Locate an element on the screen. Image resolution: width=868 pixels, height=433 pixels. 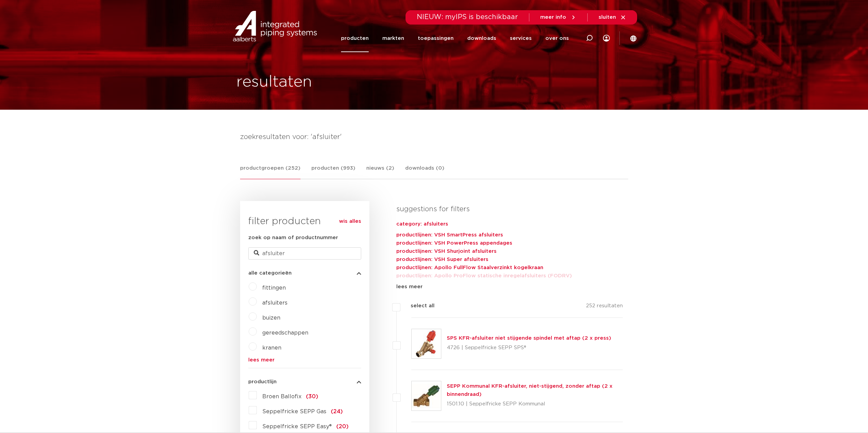
label: zoek op naam of productnummer is located at coordinates (293, 238).